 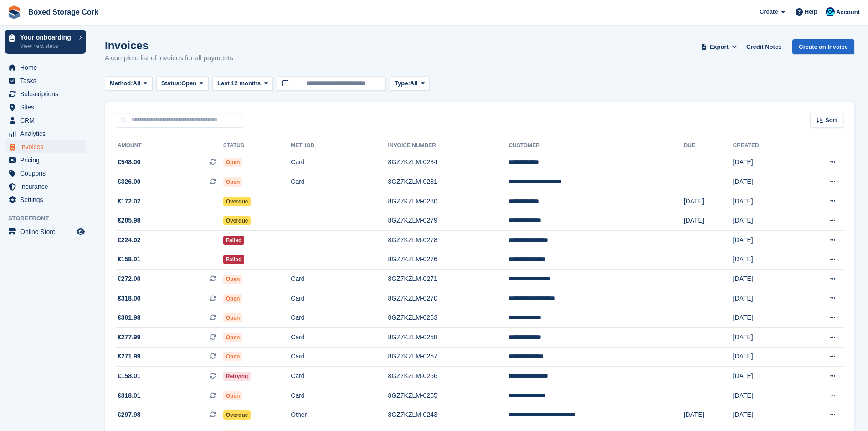 What do you see at coordinates (14, 12) in the screenshot?
I see `img: stora-icon-8386f47178a22dfd0bd8f6a31ec36ba5ce8667c1dd55bd0f319d3a0aa187defe.svg` at bounding box center [14, 12].